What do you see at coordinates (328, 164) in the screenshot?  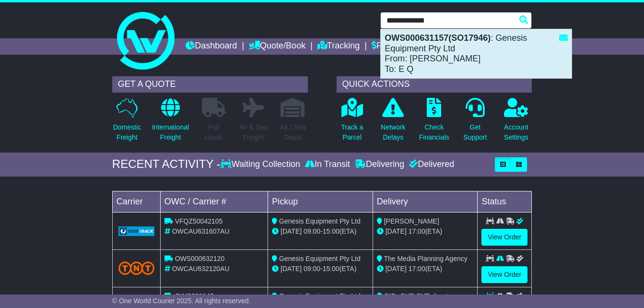 I see `div: In Transit` at bounding box center [328, 164].